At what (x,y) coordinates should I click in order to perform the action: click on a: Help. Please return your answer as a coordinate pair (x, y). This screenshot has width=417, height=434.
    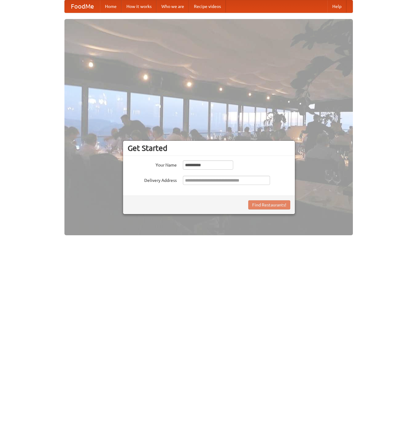
    Looking at the image, I should click on (337, 6).